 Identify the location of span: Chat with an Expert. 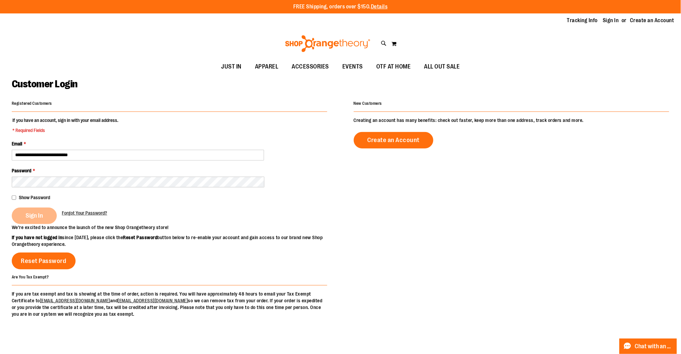
(654, 346).